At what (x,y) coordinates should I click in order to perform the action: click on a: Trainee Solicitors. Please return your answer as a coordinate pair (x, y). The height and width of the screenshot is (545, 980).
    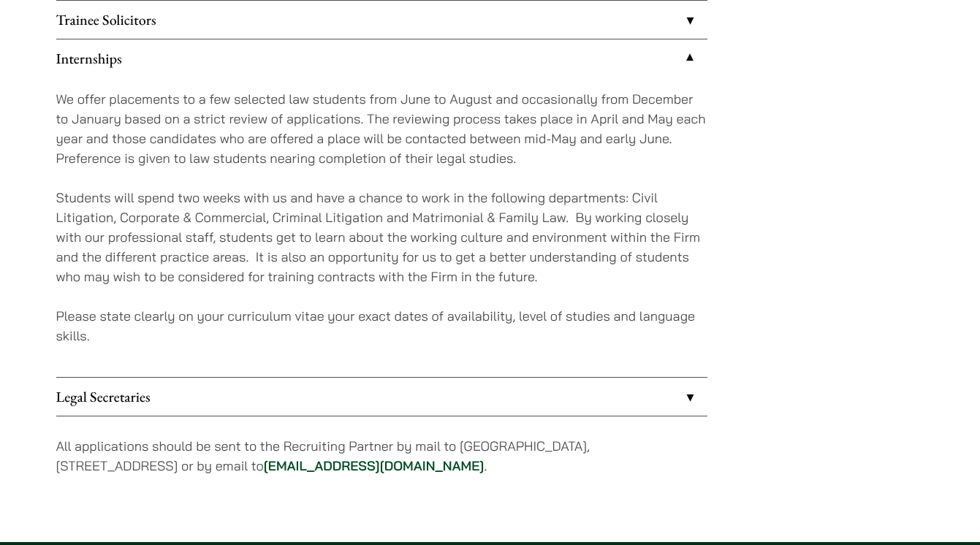
    Looking at the image, I should click on (381, 20).